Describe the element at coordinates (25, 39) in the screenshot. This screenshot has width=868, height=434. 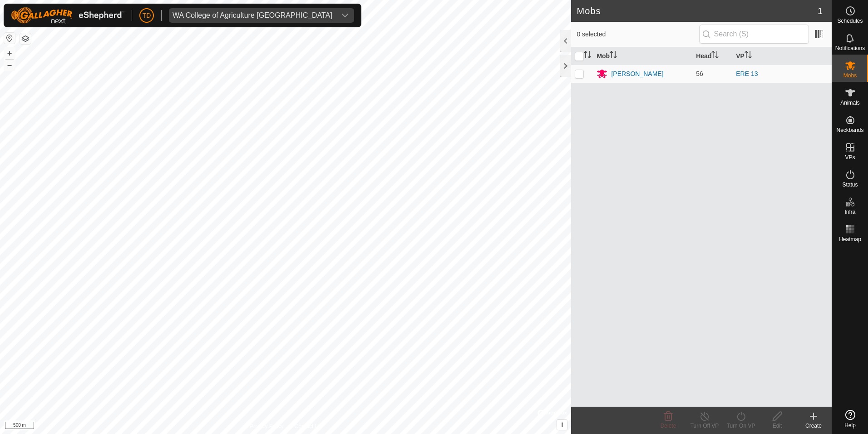
I see `button: Map Layers` at that location.